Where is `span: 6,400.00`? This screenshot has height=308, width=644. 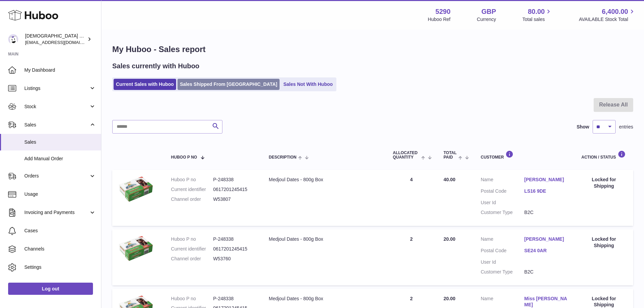
span: 6,400.00 is located at coordinates (614, 11).